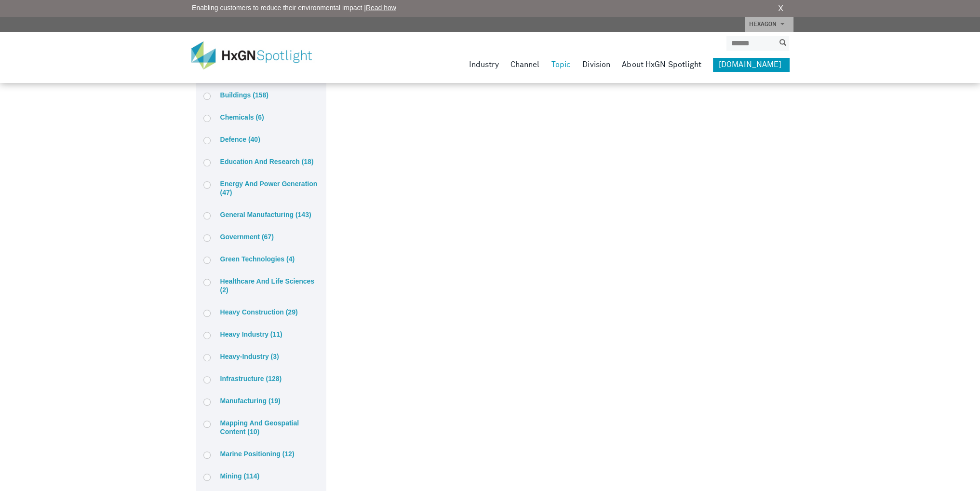  Describe the element at coordinates (261, 237) in the screenshot. I see `a: Government (67)` at that location.